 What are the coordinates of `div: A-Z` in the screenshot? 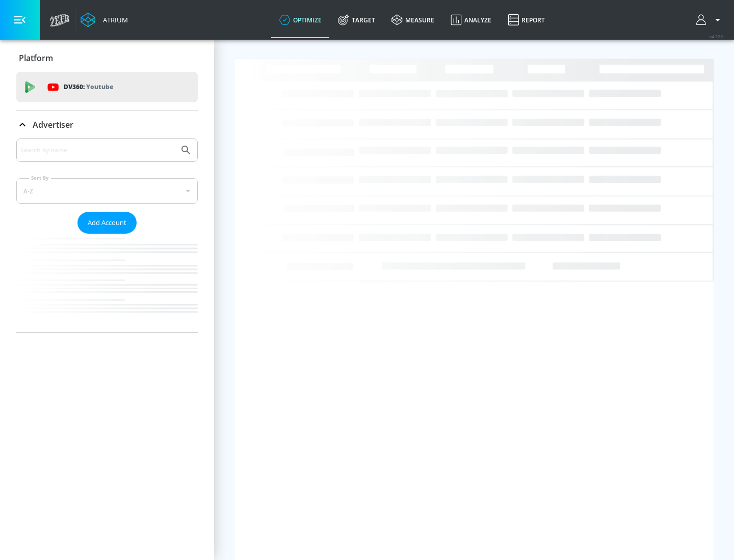 It's located at (107, 191).